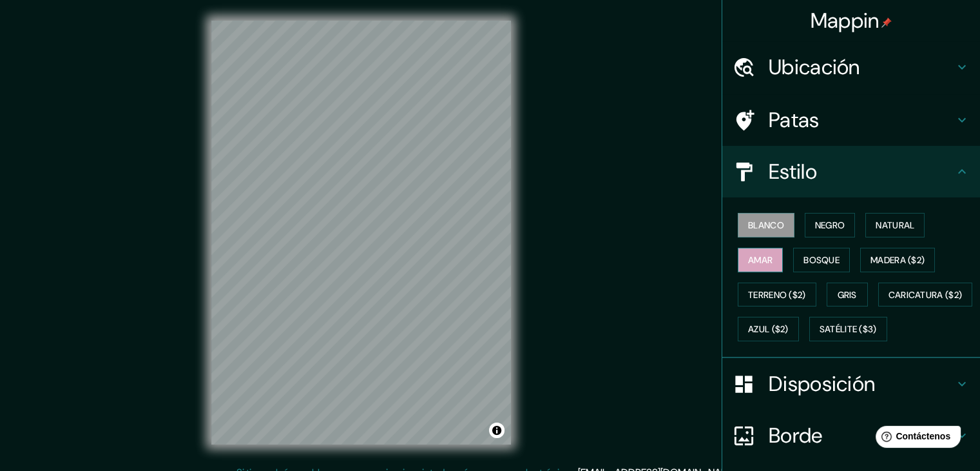 The height and width of the screenshot is (471, 980). I want to click on button: Blanco, so click(766, 225).